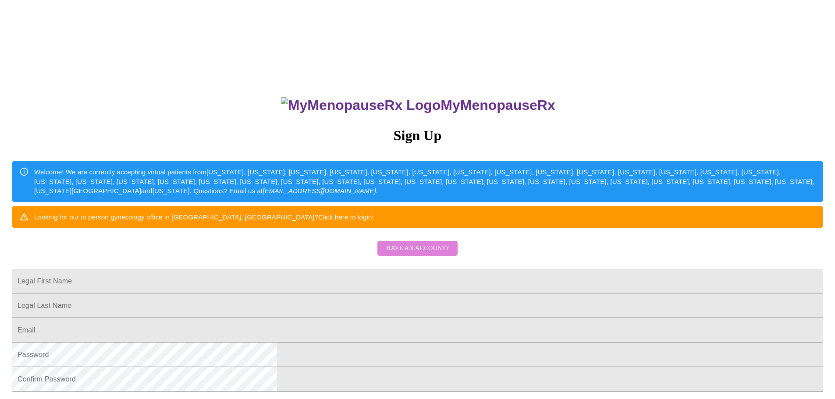  I want to click on span: Have an account?, so click(417, 249).